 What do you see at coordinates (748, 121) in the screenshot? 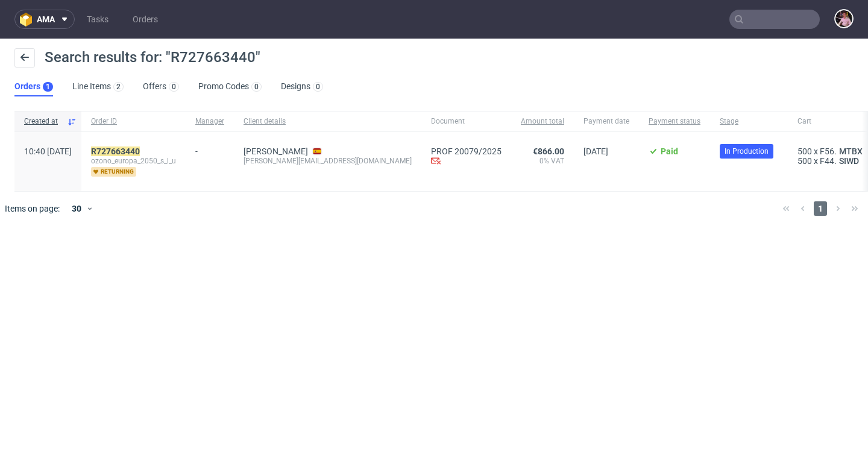
I see `span: Stage` at bounding box center [748, 121].